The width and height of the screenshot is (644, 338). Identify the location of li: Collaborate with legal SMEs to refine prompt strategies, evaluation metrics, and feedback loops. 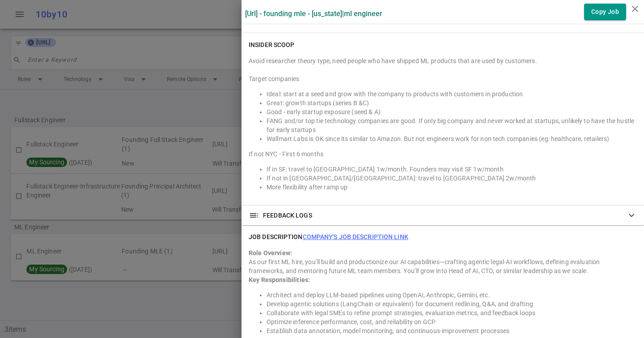
(452, 313).